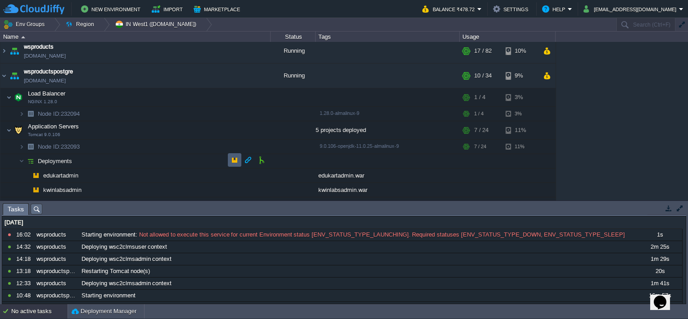 The height and width of the screenshot is (319, 688). I want to click on div: Usage, so click(508, 36).